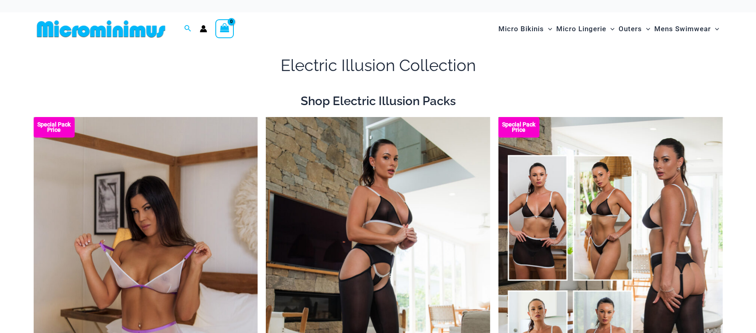 The height and width of the screenshot is (333, 756). What do you see at coordinates (378, 101) in the screenshot?
I see `h2: Shop Electric Illusion Packs` at bounding box center [378, 101].